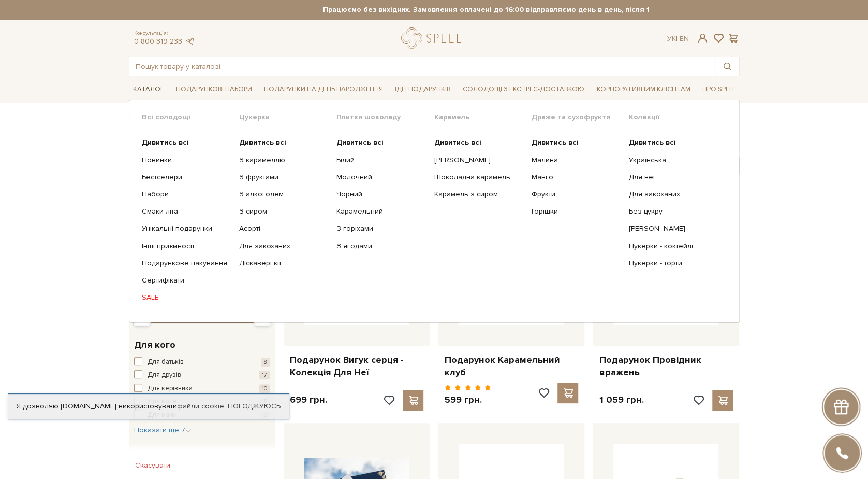 The height and width of the screenshot is (479, 868). What do you see at coordinates (186, 263) in the screenshot?
I see `a: Подарункове пакування` at bounding box center [186, 263].